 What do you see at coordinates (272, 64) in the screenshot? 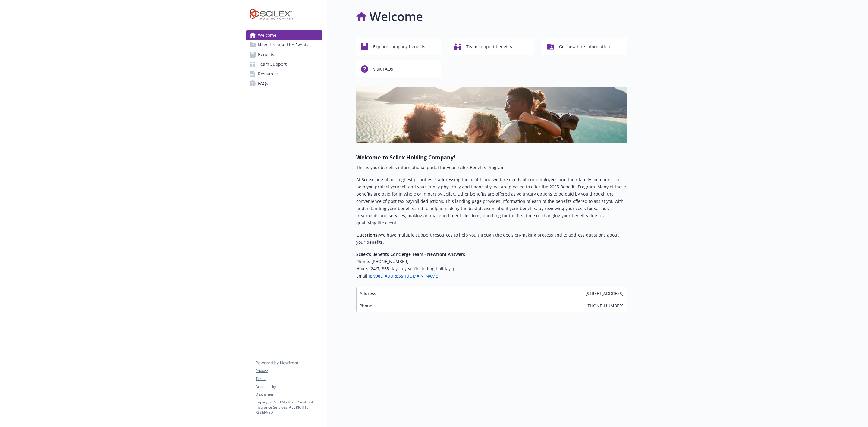
I see `span: Team Support` at bounding box center [272, 64].